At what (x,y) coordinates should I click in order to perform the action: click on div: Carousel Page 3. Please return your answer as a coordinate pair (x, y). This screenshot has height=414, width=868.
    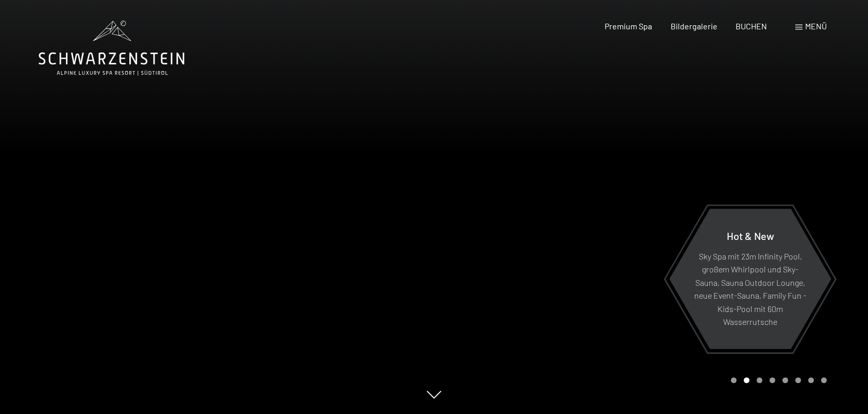
    Looking at the image, I should click on (760, 380).